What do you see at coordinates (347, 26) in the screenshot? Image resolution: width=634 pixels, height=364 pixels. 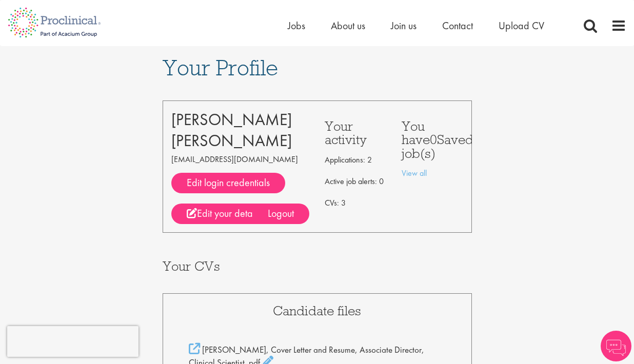 I see `span: About us` at bounding box center [347, 26].